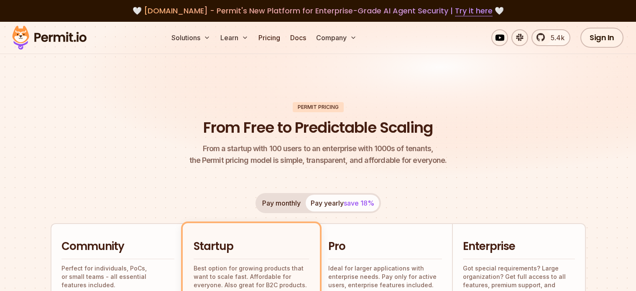 The height and width of the screenshot is (291, 636). Describe the element at coordinates (251, 276) in the screenshot. I see `p: Best option for growing products that want to scale fast. Affordable for everyone. Also great for...` at that location.